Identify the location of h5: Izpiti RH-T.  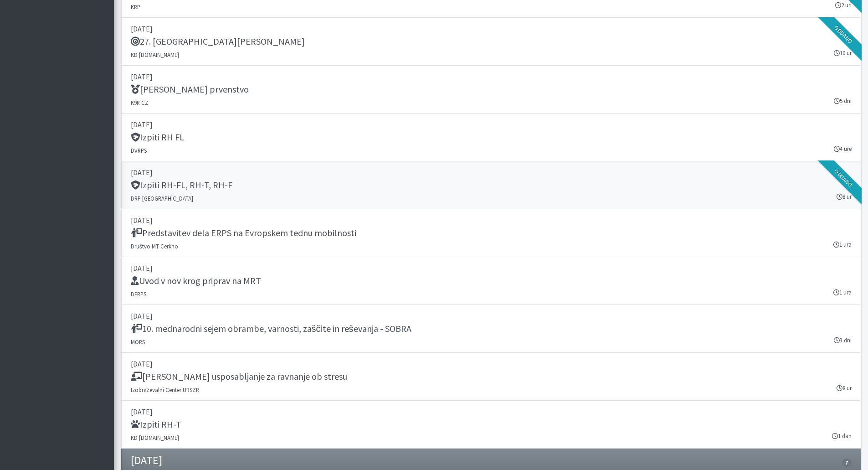
(156, 424).